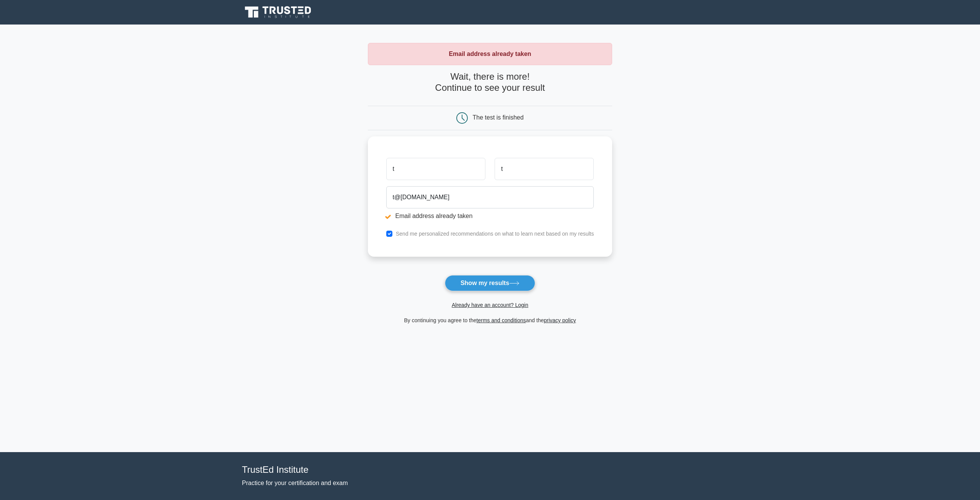 The image size is (980, 500). What do you see at coordinates (490, 54) in the screenshot?
I see `strong: Email address already taken` at bounding box center [490, 54].